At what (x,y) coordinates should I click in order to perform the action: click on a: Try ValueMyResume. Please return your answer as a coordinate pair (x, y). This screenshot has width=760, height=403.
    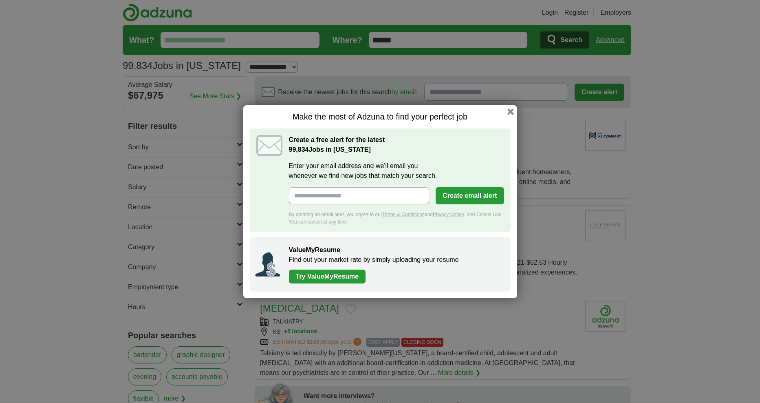
    Looking at the image, I should click on (327, 276).